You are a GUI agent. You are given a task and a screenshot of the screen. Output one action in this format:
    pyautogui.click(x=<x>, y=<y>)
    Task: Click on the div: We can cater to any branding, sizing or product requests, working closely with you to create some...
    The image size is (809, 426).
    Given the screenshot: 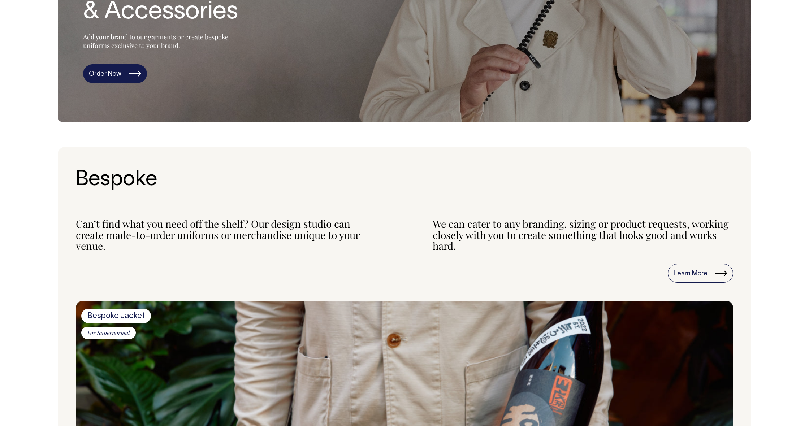 What is the action you would take?
    pyautogui.click(x=583, y=235)
    